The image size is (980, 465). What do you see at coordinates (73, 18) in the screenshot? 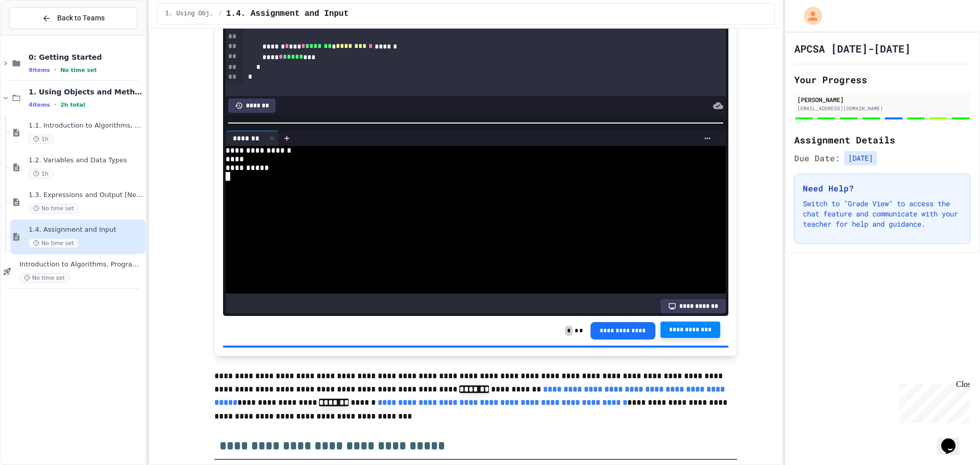
I see `button: Back to Teams` at bounding box center [73, 18].